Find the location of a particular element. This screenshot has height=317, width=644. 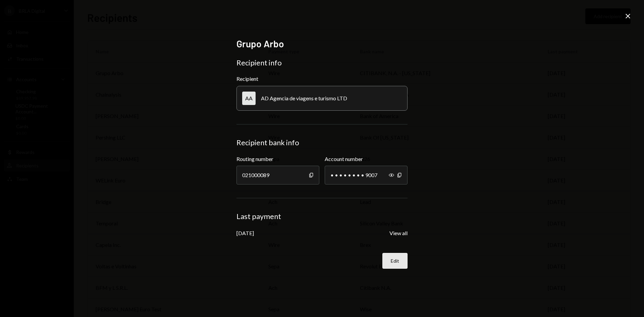

div: 021000089 is located at coordinates (277, 175).